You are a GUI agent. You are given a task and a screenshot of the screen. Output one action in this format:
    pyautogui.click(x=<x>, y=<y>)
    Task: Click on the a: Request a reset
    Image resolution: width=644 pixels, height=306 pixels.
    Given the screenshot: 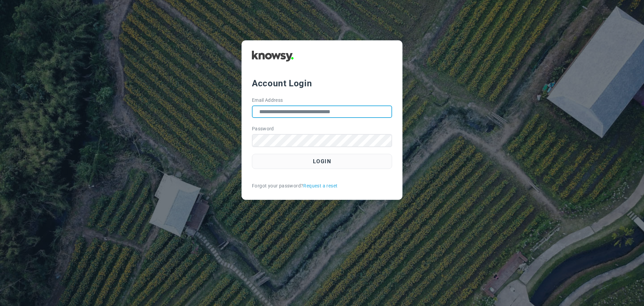 What is the action you would take?
    pyautogui.click(x=320, y=186)
    